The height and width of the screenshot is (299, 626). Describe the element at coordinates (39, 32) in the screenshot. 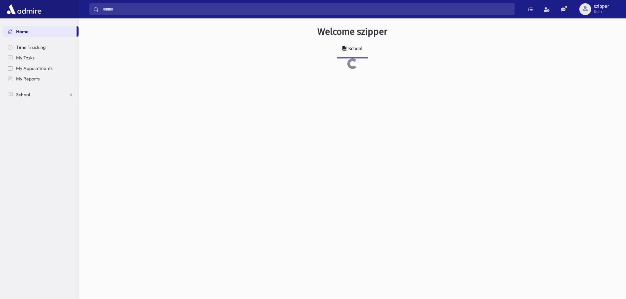

I see `a: Home` at that location.